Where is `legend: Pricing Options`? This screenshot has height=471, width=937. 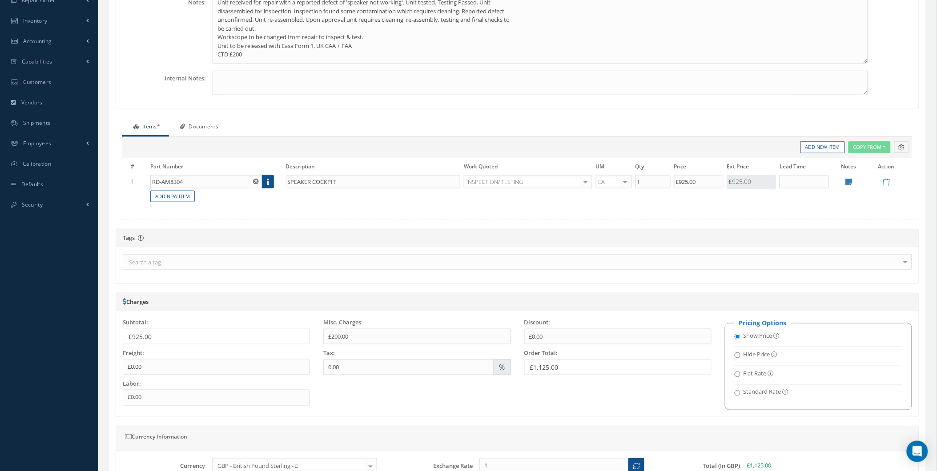 legend: Pricing Options is located at coordinates (763, 323).